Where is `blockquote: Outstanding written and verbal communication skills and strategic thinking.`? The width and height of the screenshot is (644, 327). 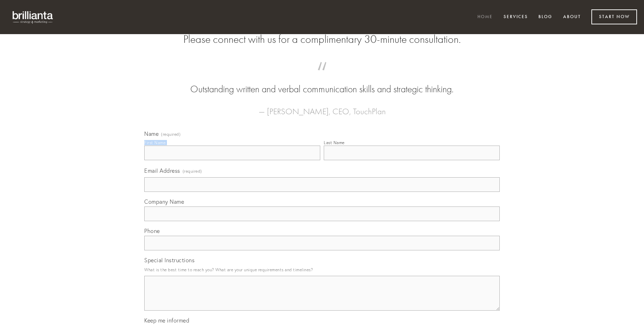 blockquote: Outstanding written and verbal communication skills and strategic thinking. is located at coordinates (322, 83).